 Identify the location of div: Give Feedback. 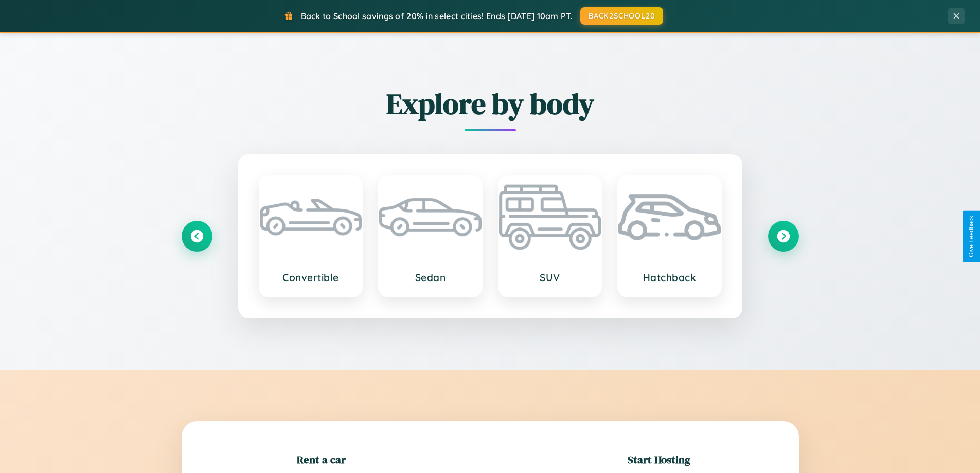
(971, 236).